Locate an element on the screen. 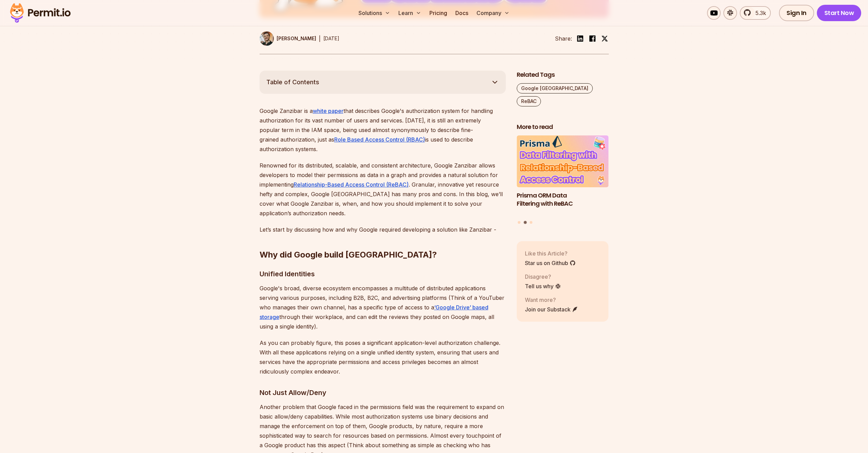 The height and width of the screenshot is (453, 868). a: ReBAC is located at coordinates (529, 101).